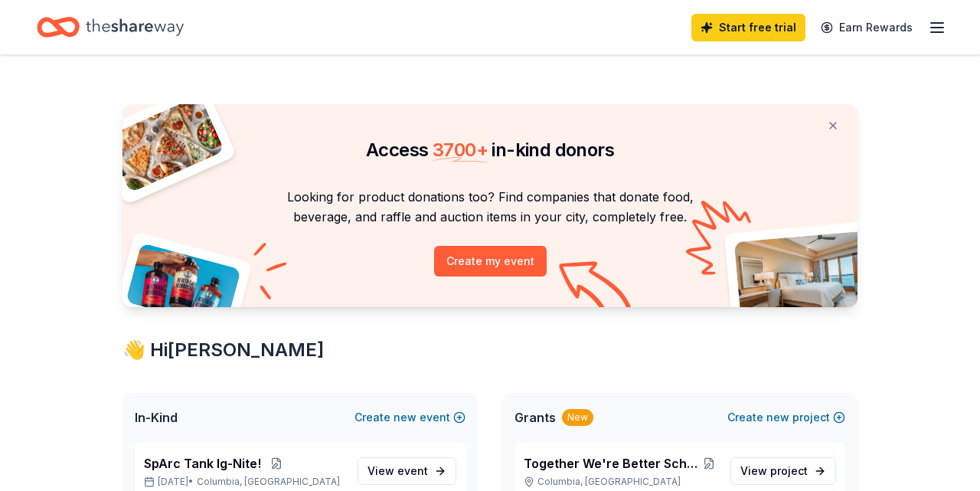 Image resolution: width=980 pixels, height=491 pixels. I want to click on span: project, so click(788, 470).